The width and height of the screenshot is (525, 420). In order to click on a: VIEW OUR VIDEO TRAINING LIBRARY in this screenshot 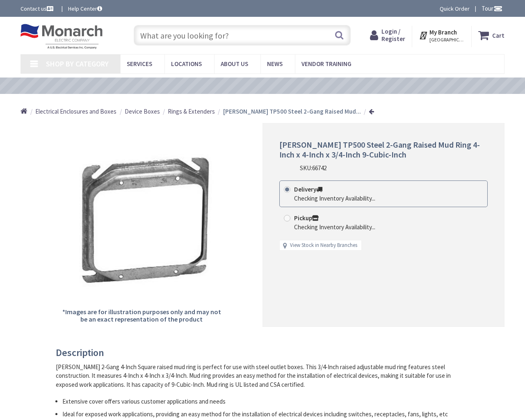, I will do `click(256, 86)`.